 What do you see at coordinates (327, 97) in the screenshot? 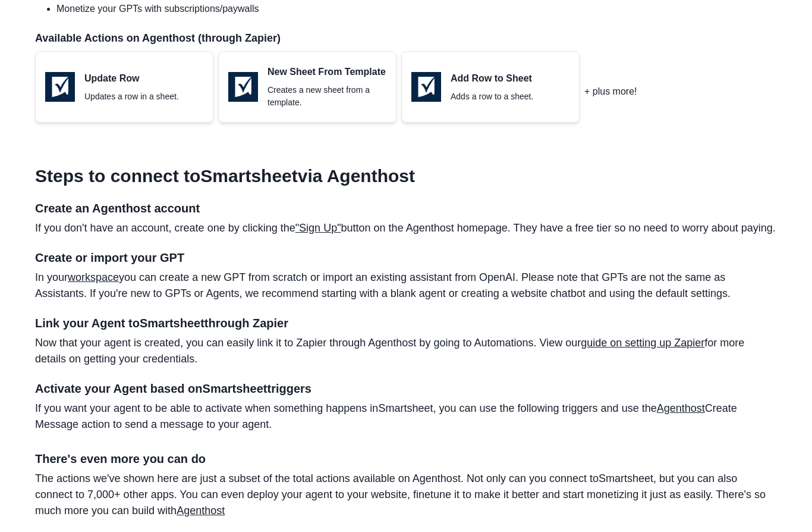
I see `p: Creates a new sheet from a template.` at bounding box center [327, 97].